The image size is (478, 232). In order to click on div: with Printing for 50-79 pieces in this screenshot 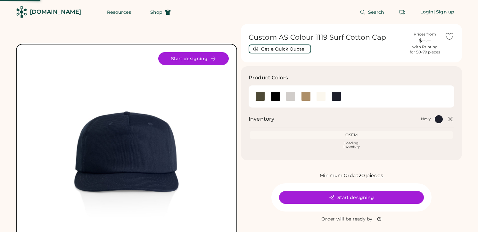, I will do `click(424, 50)`.